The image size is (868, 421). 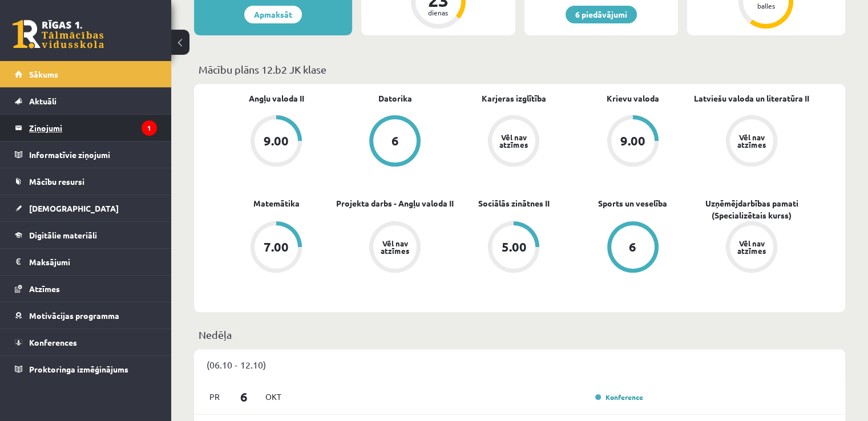 I want to click on a: Konference, so click(x=620, y=398).